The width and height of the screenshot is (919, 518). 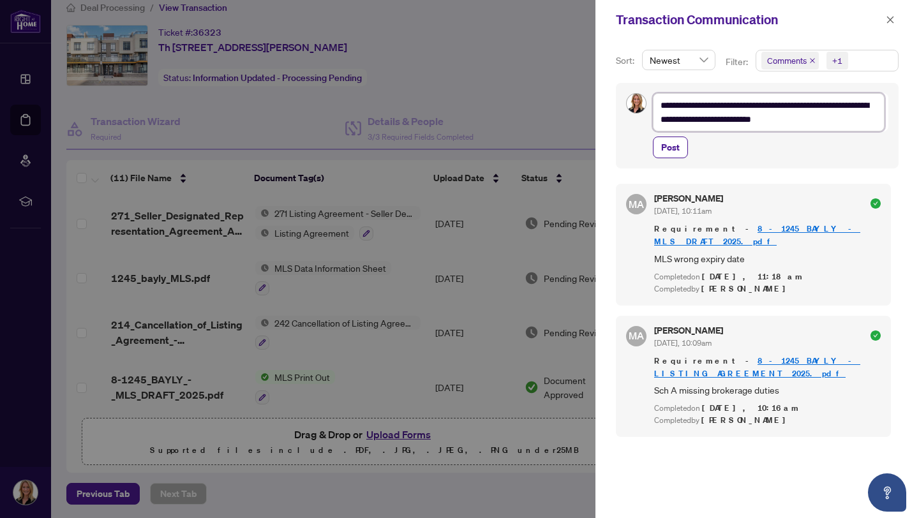 I want to click on div: Transaction Communication, so click(x=749, y=20).